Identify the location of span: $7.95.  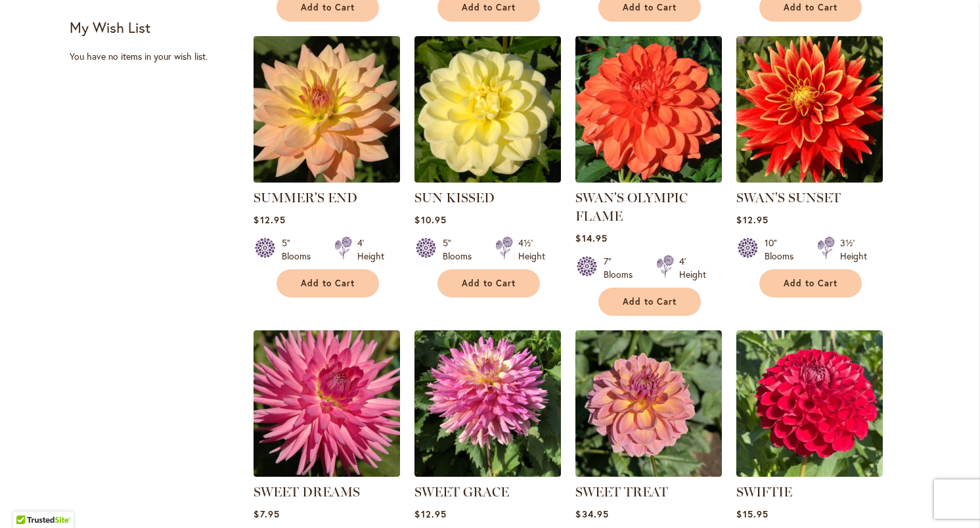
(266, 514).